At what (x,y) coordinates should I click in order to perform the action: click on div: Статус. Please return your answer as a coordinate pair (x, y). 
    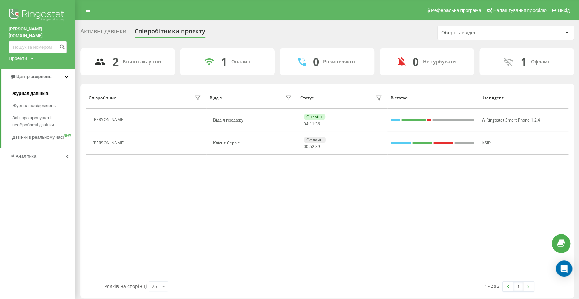
    Looking at the image, I should click on (307, 98).